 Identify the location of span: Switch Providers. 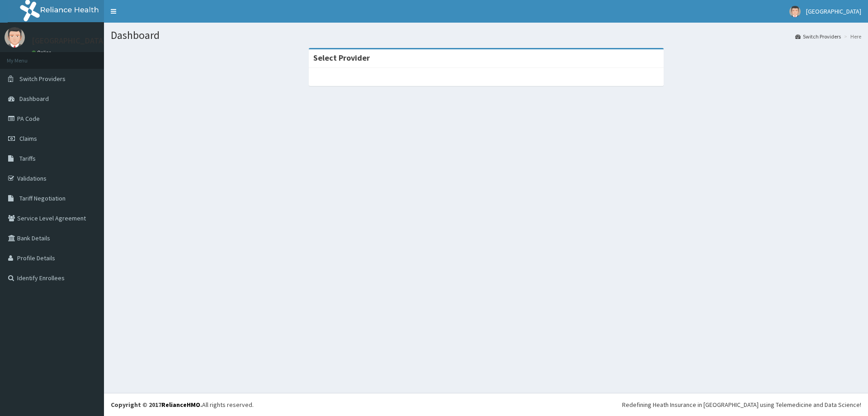
(42, 79).